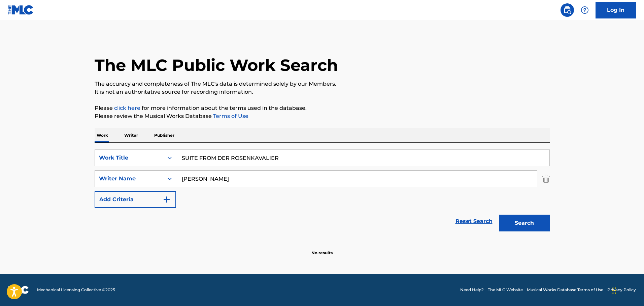  Describe the element at coordinates (127, 108) in the screenshot. I see `a: click here` at that location.